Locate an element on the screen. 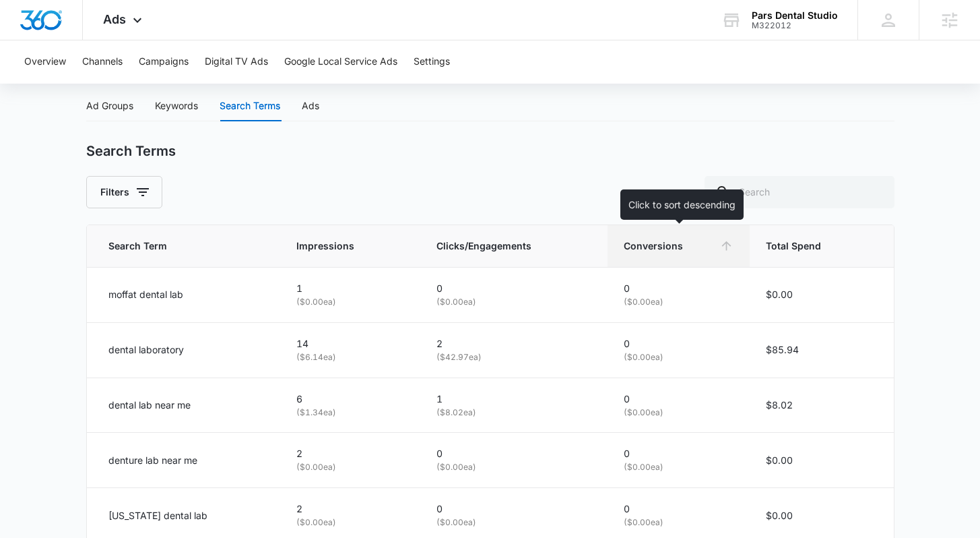 Image resolution: width=980 pixels, height=538 pixels. button: Overview is located at coordinates (45, 62).